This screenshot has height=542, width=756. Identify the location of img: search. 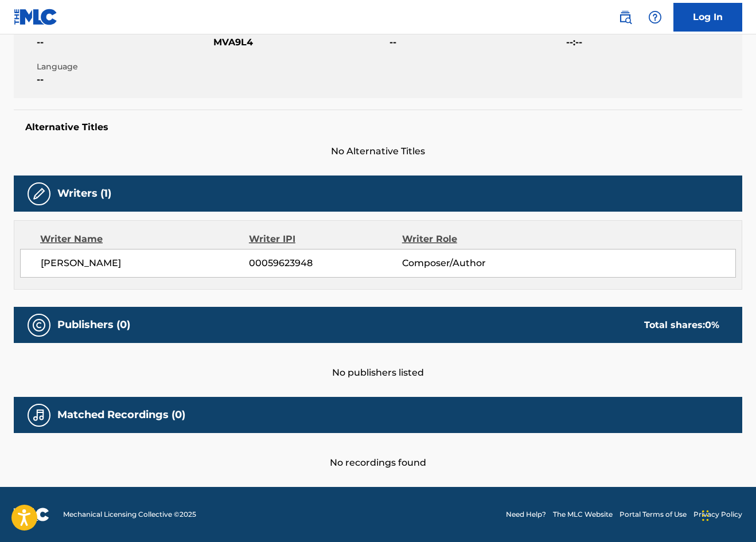
(625, 17).